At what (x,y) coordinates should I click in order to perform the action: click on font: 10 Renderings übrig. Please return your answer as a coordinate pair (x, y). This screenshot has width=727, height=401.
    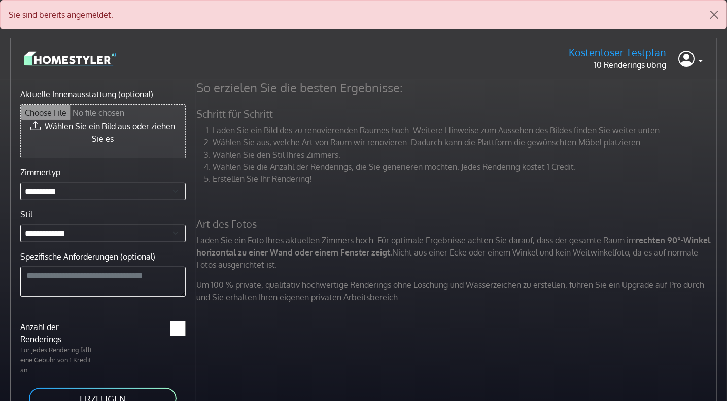
    Looking at the image, I should click on (630, 65).